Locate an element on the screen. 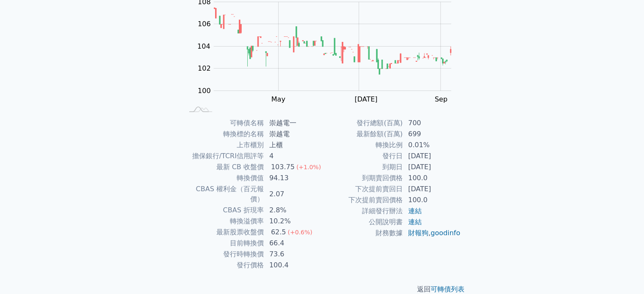 This screenshot has width=644, height=294. td: 上市櫃別 is located at coordinates (224, 145).